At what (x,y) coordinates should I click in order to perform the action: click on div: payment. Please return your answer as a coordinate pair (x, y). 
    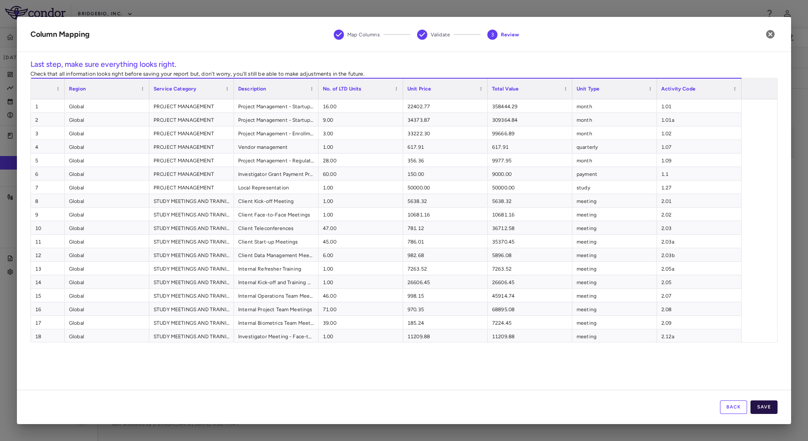
    Looking at the image, I should click on (615, 173).